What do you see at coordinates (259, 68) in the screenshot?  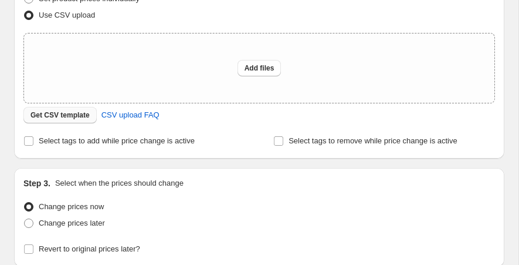 I see `button: Add files` at bounding box center [259, 68].